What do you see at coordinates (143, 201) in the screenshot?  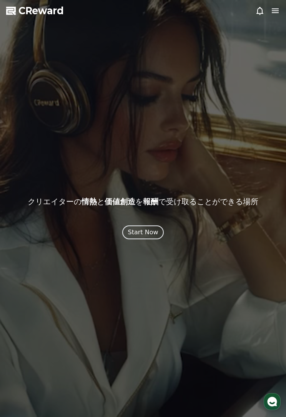 I see `p: クリエイターの と を で受け取ることができる場所` at bounding box center [143, 201].